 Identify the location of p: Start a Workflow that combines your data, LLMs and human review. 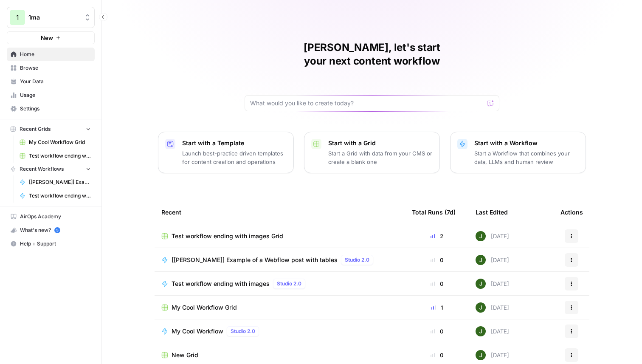
(527, 158).